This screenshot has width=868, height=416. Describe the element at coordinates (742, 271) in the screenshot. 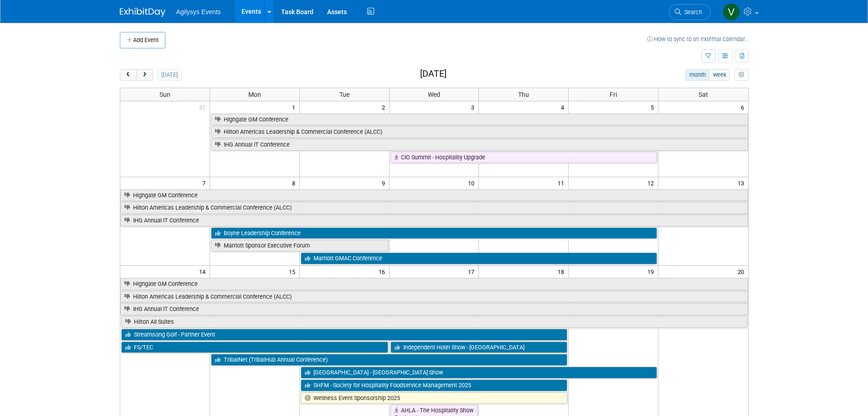

I see `span: 20` at that location.